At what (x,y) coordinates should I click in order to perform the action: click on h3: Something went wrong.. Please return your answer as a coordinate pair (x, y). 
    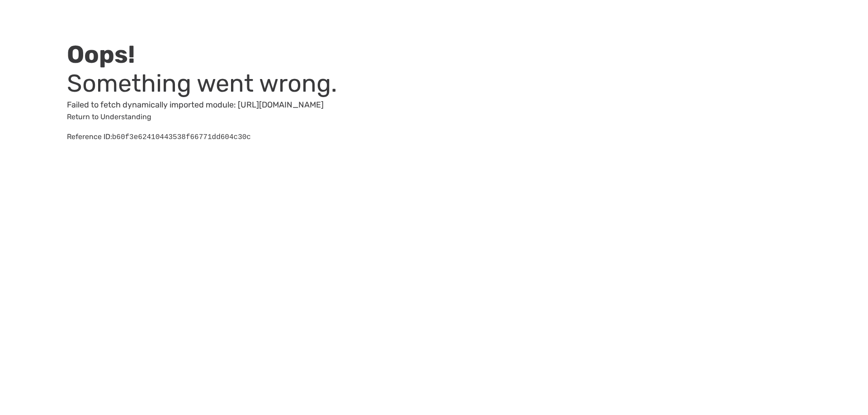
    Looking at the image, I should click on (234, 83).